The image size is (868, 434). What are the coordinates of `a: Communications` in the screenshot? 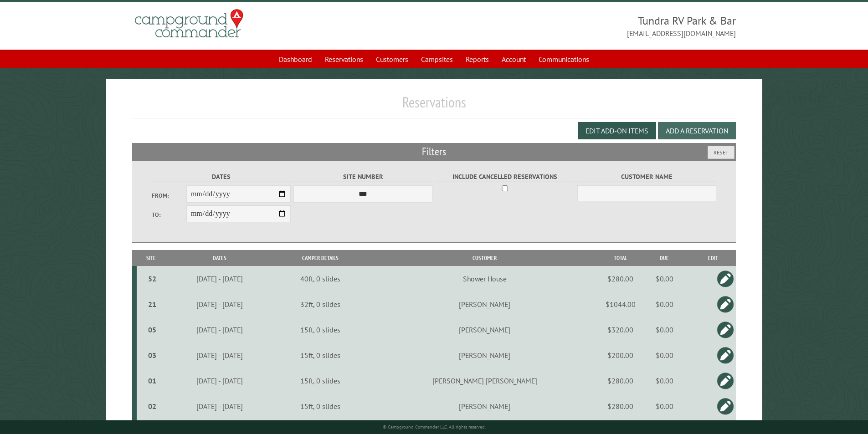 It's located at (563, 59).